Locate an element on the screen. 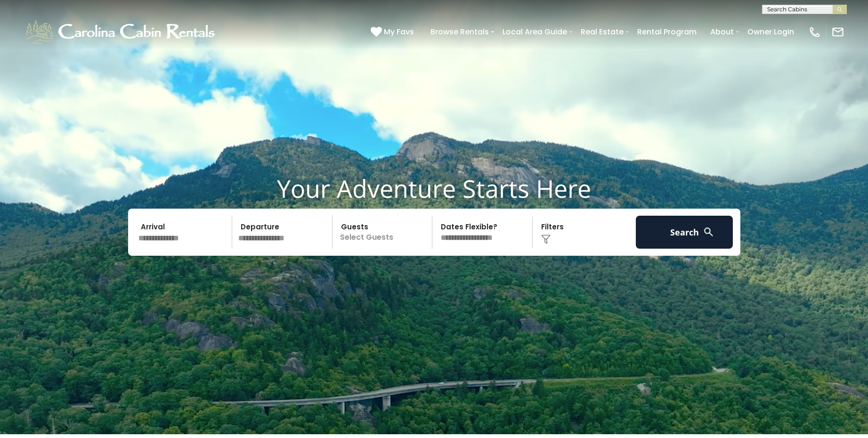 Image resolution: width=868 pixels, height=438 pixels. a: Local Area Guide is located at coordinates (535, 32).